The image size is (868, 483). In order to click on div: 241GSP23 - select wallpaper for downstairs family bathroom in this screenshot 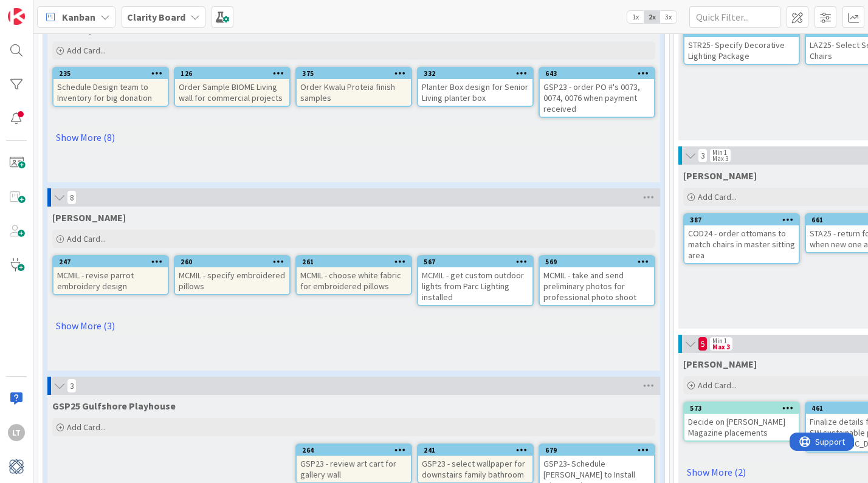, I will do `click(475, 464)`.